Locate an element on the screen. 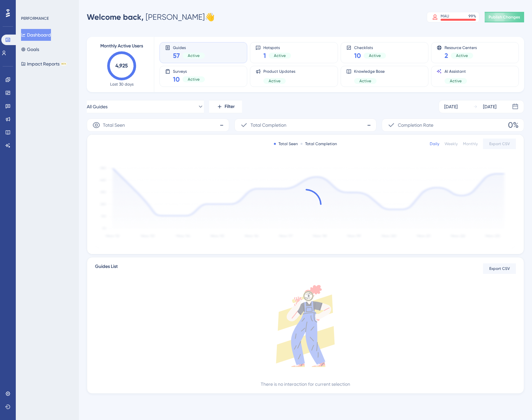 The image size is (532, 420). span: Last 30 days is located at coordinates (121, 84).